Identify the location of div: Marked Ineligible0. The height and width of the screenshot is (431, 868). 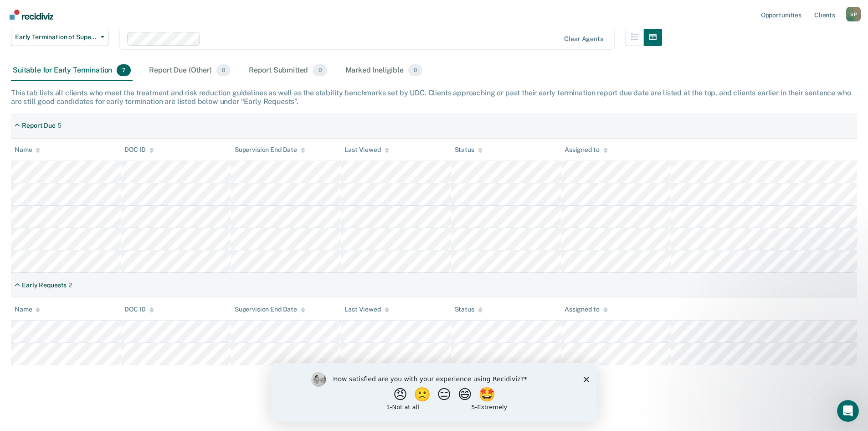
(385, 70).